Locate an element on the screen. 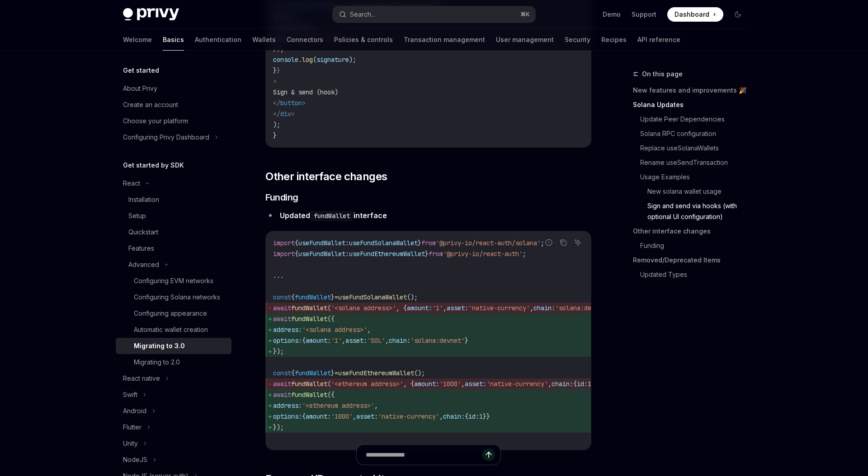 This screenshot has width=868, height=476. strong: Updated interface is located at coordinates (333, 215).